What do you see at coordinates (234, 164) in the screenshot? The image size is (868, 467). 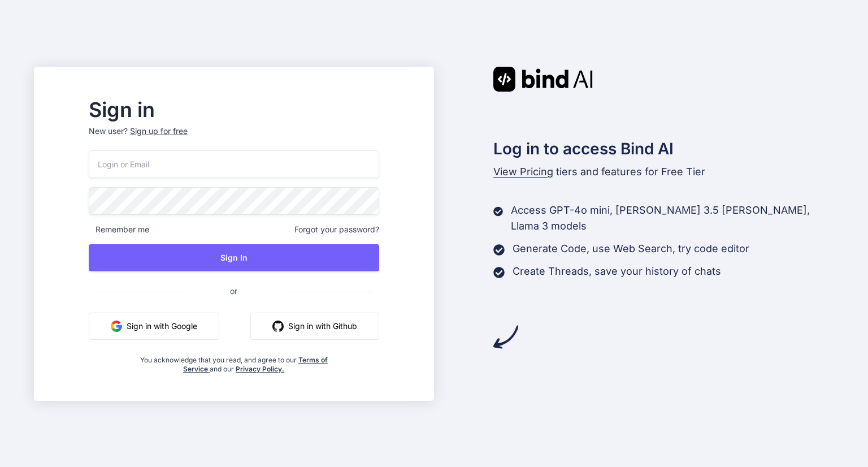 I see `input: Login or Email` at bounding box center [234, 164].